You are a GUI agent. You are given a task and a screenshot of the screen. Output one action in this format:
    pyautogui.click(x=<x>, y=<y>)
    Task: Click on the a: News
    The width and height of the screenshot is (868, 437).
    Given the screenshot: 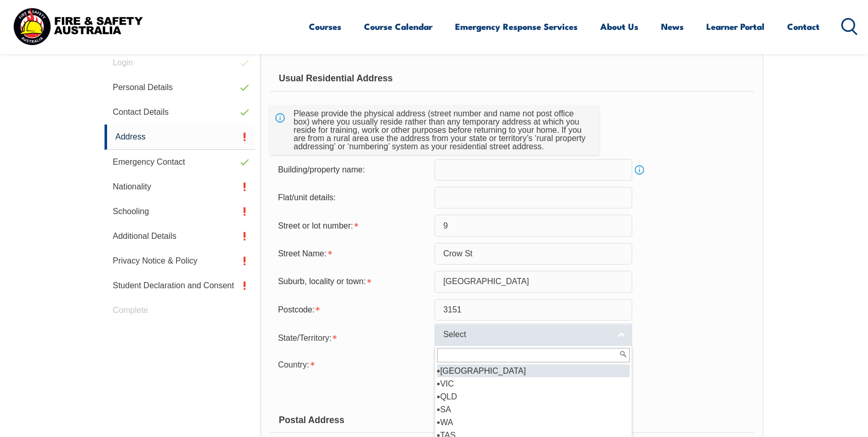 What is the action you would take?
    pyautogui.click(x=673, y=27)
    